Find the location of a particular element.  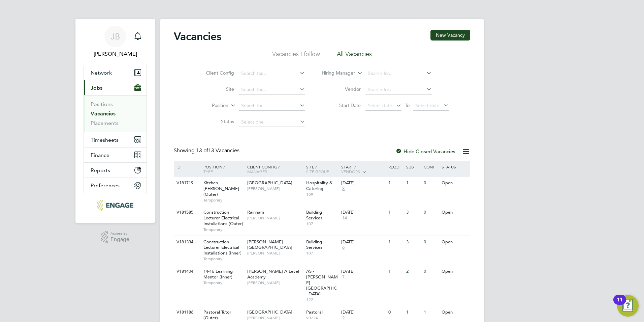

button: Jobs is located at coordinates (115, 88).